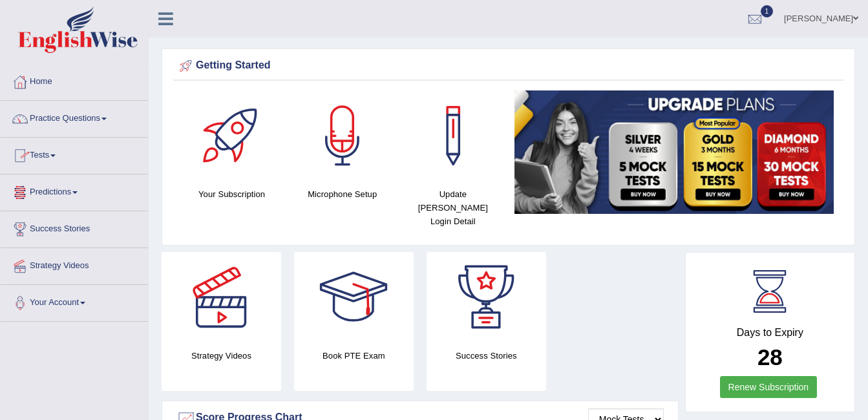  What do you see at coordinates (770, 356) in the screenshot?
I see `b: 28` at bounding box center [770, 356].